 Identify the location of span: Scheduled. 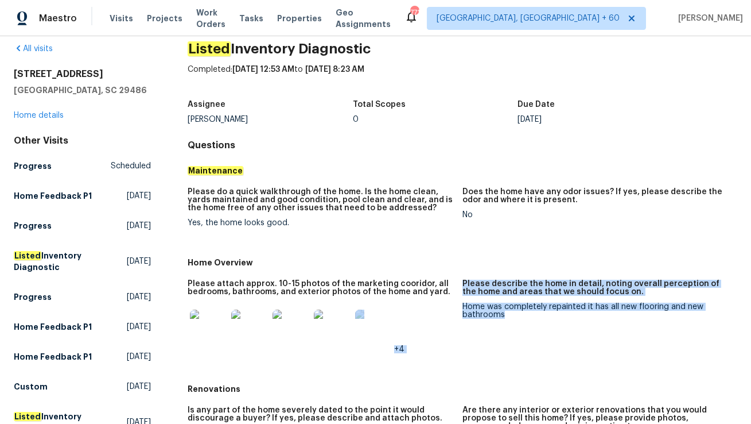
(131, 166).